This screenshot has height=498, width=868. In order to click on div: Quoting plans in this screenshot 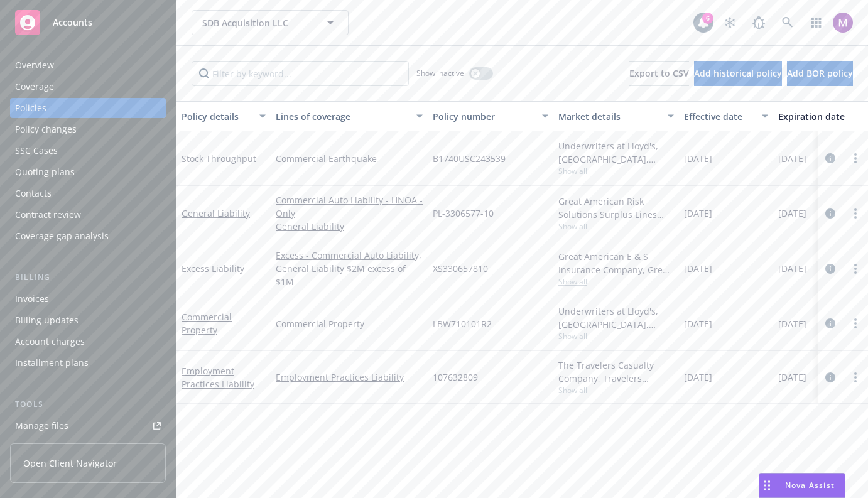, I will do `click(45, 172)`.